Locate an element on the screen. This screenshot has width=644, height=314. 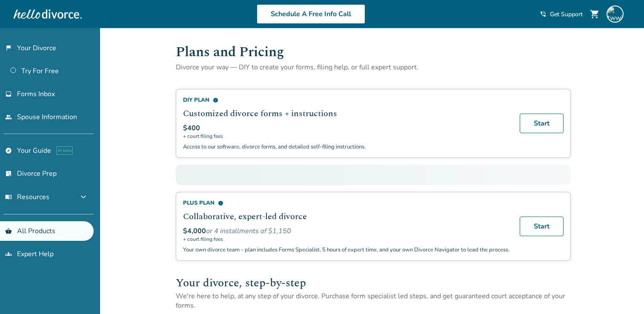
span: explore is located at coordinates (8, 151).